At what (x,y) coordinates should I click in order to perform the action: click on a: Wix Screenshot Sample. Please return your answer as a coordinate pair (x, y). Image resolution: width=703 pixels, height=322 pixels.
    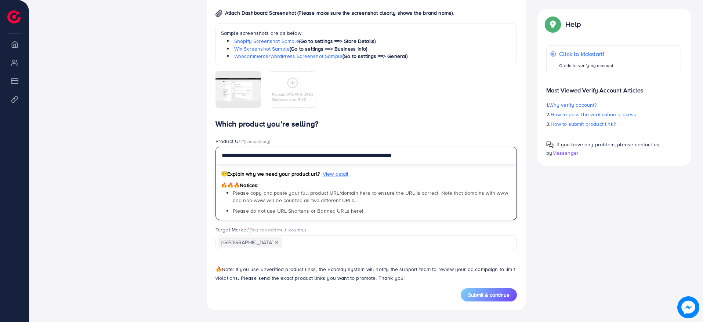
    Looking at the image, I should click on (262, 49).